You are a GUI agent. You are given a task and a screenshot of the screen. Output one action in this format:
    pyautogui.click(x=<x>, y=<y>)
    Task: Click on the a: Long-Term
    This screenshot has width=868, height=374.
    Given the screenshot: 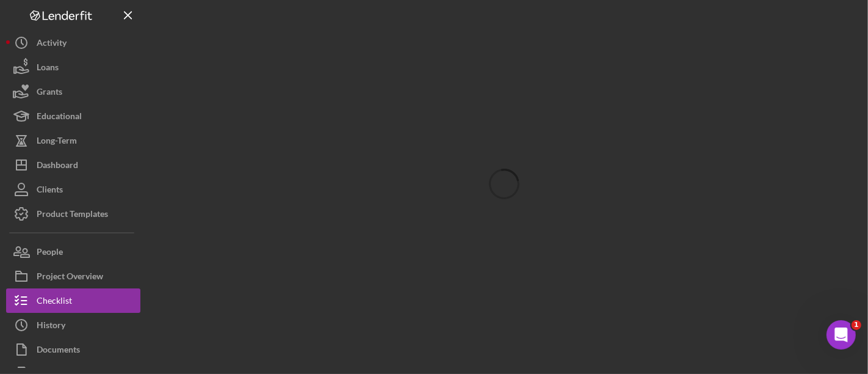 What is the action you would take?
    pyautogui.click(x=73, y=141)
    